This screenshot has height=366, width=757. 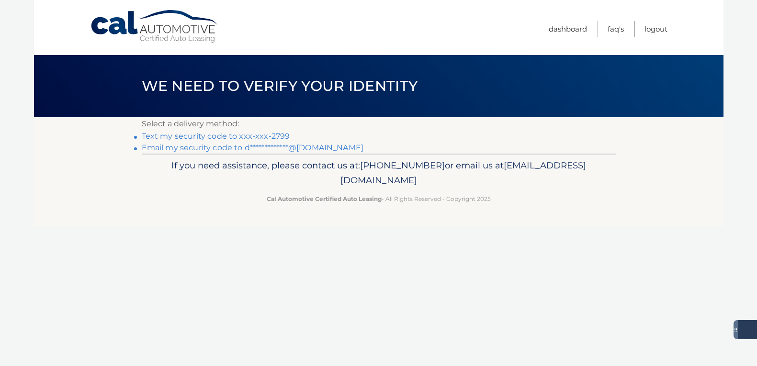 What do you see at coordinates (216, 136) in the screenshot?
I see `a: Text my security code to xxx-xxx-2799` at bounding box center [216, 136].